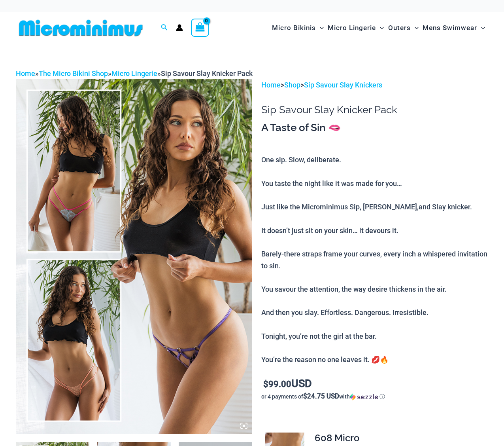 The width and height of the screenshot is (504, 446). I want to click on a: Micro LingerieMenu ToggleMenu Toggle, so click(356, 28).